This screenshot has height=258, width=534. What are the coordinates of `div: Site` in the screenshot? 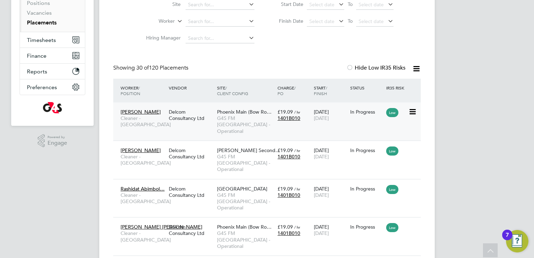 It's located at (245, 90).